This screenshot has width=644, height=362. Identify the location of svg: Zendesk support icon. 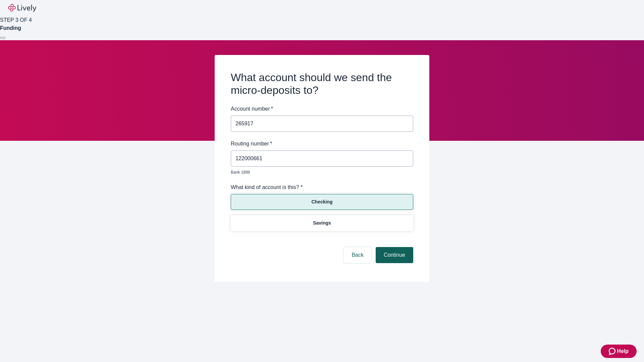
(613, 351).